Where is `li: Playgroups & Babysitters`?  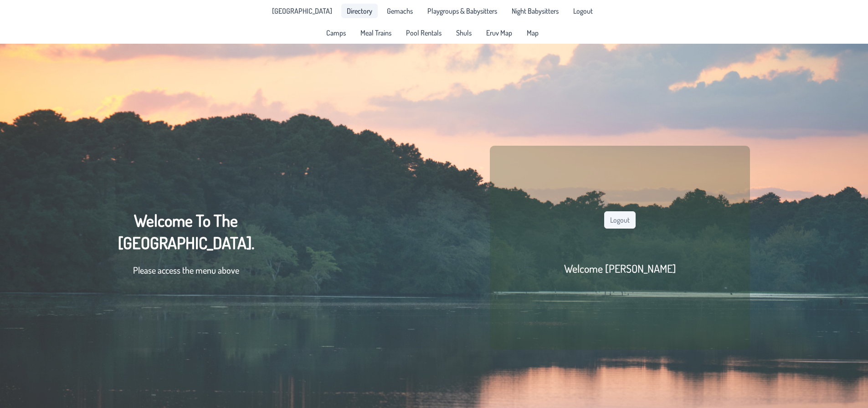
li: Playgroups & Babysitters is located at coordinates (463, 11).